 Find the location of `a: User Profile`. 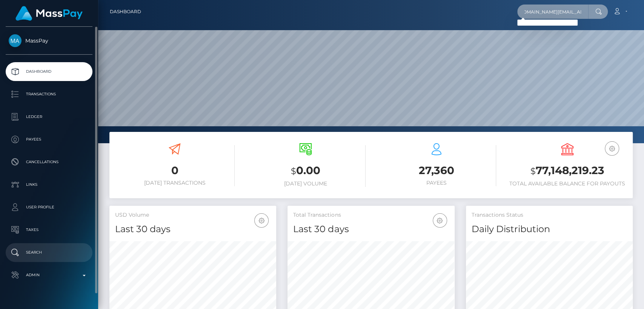

a: User Profile is located at coordinates (49, 207).